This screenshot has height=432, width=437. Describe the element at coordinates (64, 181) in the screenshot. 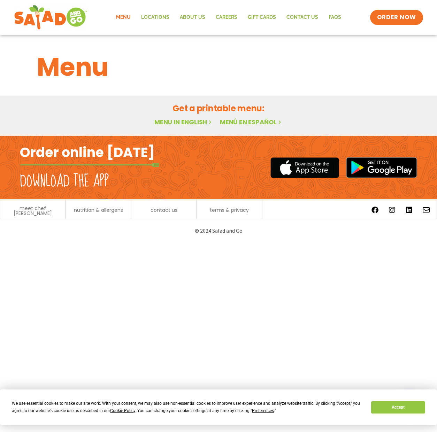

I see `h2: Download the app` at that location.